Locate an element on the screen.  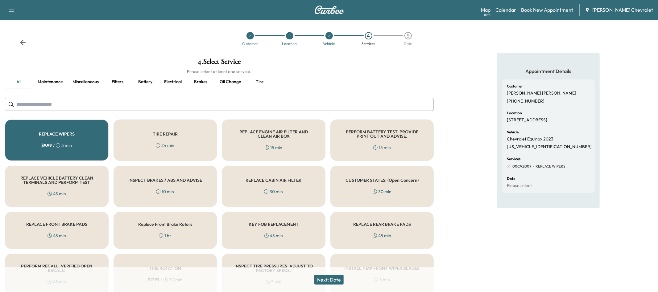
button: Battery is located at coordinates (145, 82).